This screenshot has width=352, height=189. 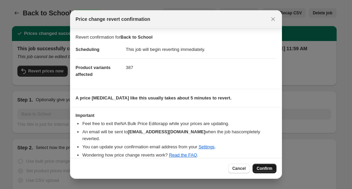 I want to click on span: Confirm, so click(x=265, y=169).